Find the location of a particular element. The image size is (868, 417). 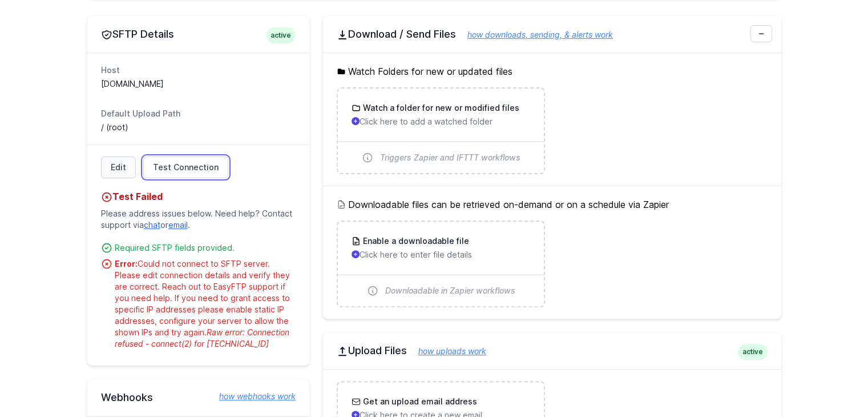

h3: Get an upload email address is located at coordinates (419, 402).